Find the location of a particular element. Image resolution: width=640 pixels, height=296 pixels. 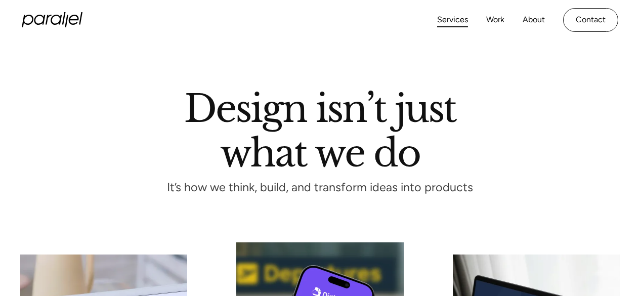

p: It’s how we think, build, and transform ideas into products is located at coordinates (320, 187).